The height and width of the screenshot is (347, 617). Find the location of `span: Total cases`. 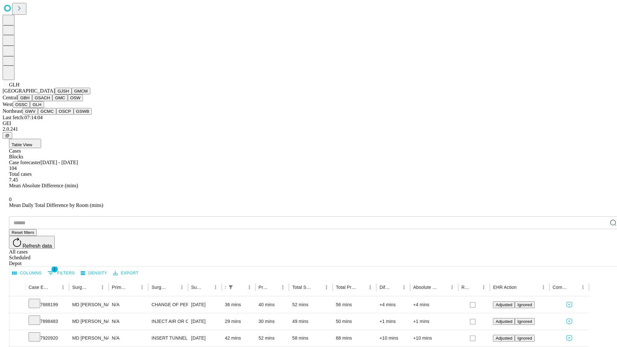

span: Total cases is located at coordinates (20, 174).